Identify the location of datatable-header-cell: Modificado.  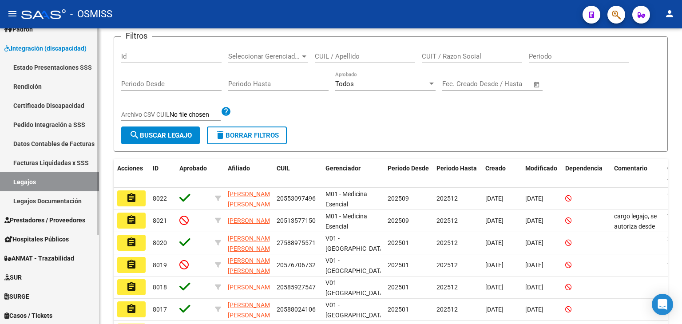
(542, 174).